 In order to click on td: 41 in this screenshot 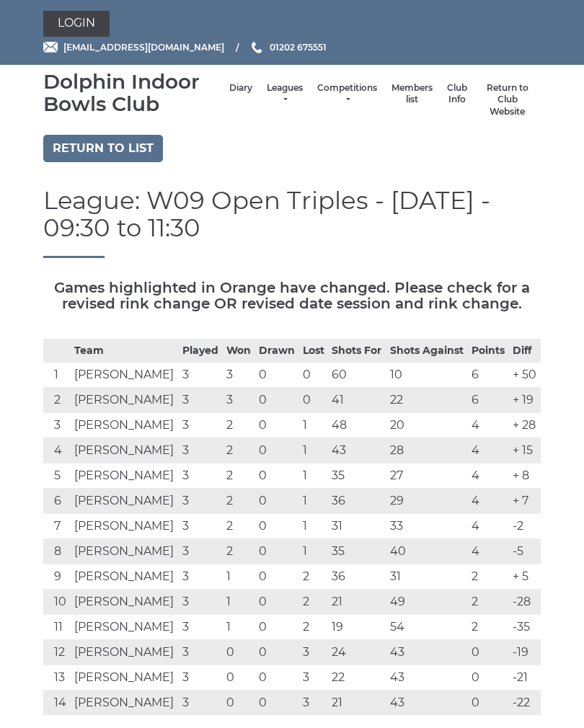, I will do `click(357, 400)`.